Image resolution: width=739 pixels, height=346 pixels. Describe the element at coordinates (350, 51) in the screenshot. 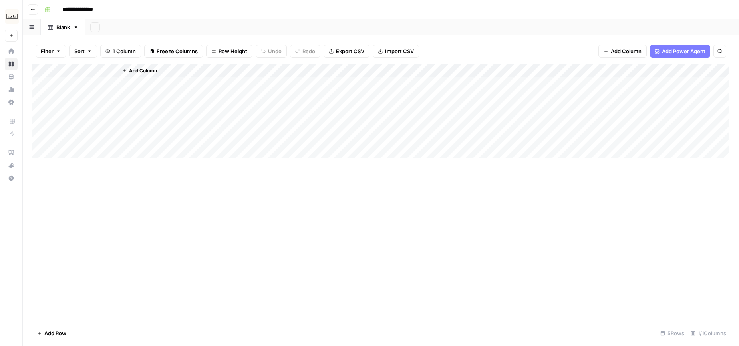

I see `span: Export CSV` at that location.